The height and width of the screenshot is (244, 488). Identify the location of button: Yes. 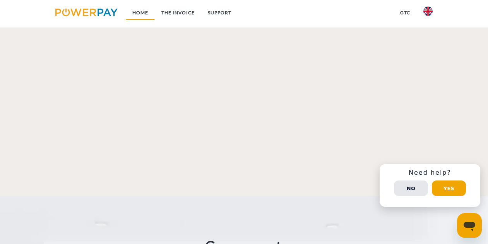
(449, 188).